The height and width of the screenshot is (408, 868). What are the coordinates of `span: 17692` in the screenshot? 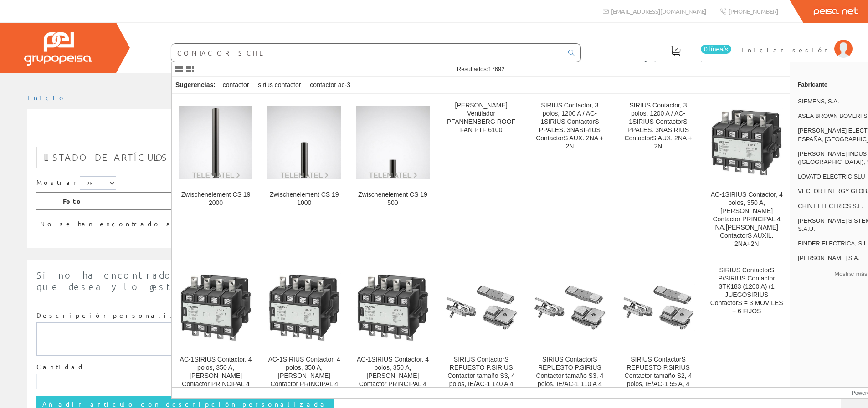 It's located at (496, 69).